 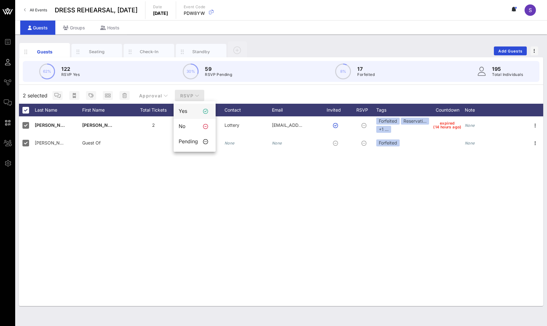 What do you see at coordinates (218, 75) in the screenshot?
I see `p: RSVP Pending` at bounding box center [218, 75].